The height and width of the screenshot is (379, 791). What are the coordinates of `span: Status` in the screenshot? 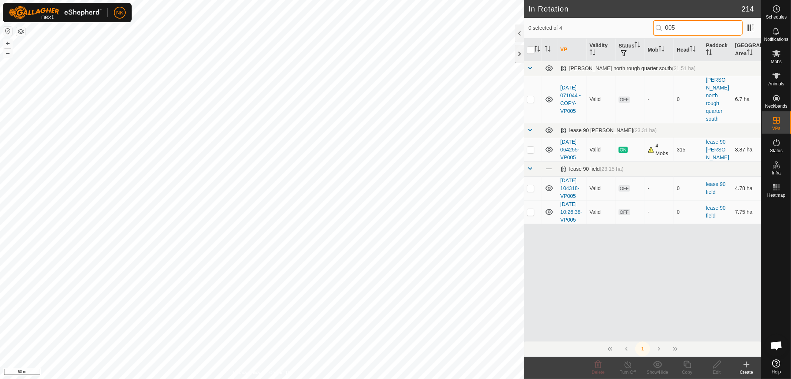 It's located at (776, 151).